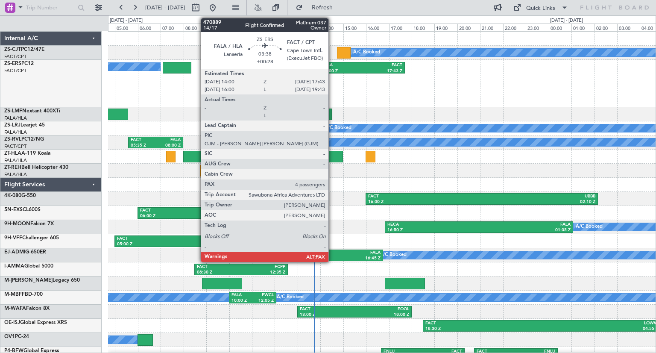 The height and width of the screenshot is (353, 656). I want to click on span: ZS-LMF, so click(13, 111).